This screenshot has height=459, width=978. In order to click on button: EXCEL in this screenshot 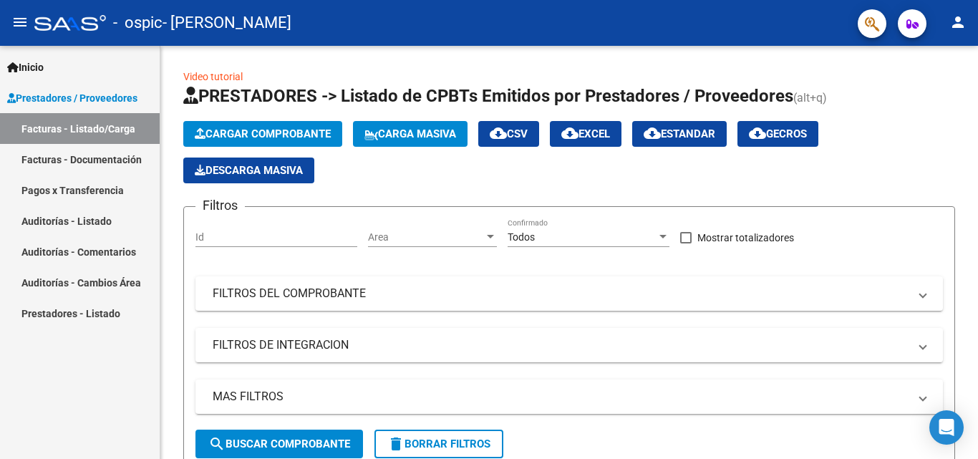, I will do `click(586, 134)`.